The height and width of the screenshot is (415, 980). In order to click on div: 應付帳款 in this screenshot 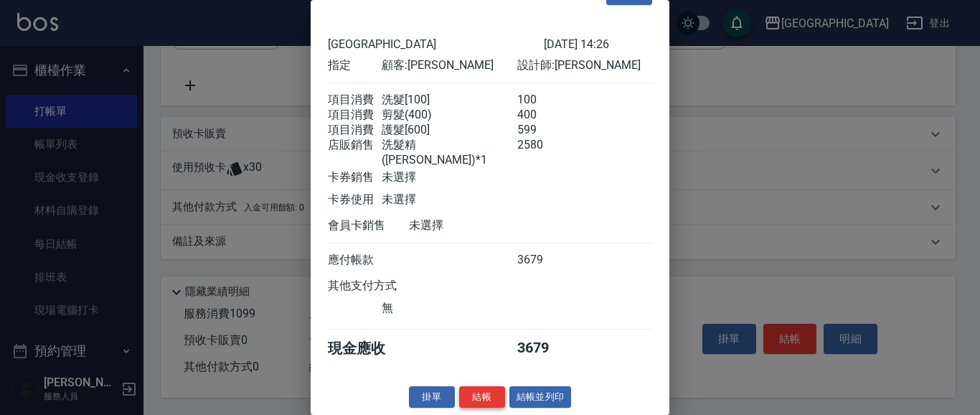, I will do `click(355, 260)`.